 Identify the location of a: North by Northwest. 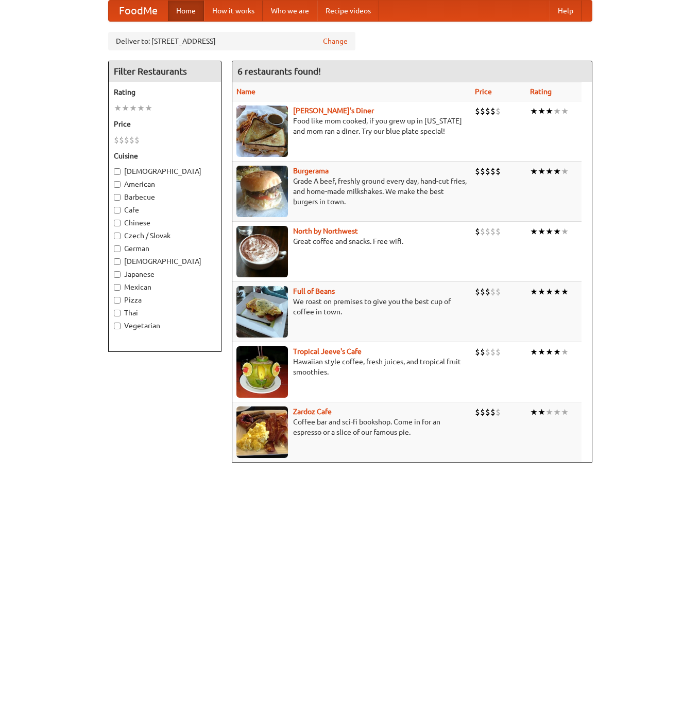
(326, 231).